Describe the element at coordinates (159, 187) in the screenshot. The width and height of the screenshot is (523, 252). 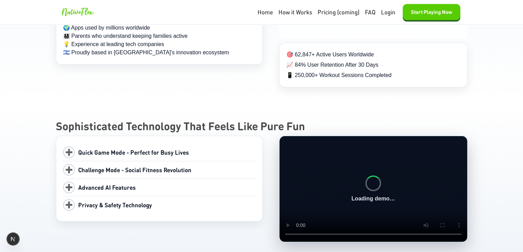
I see `div: ➕Advanced AI Features` at that location.